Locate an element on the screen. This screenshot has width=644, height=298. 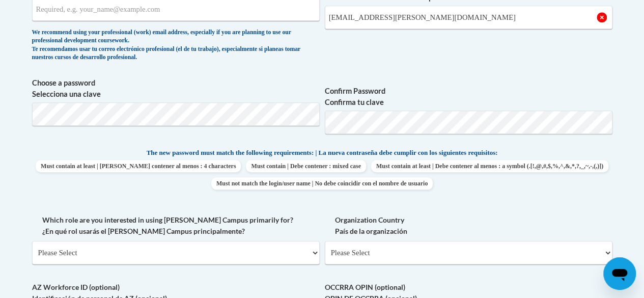
label: Confirm Password Confirma tu clave is located at coordinates (468, 97).